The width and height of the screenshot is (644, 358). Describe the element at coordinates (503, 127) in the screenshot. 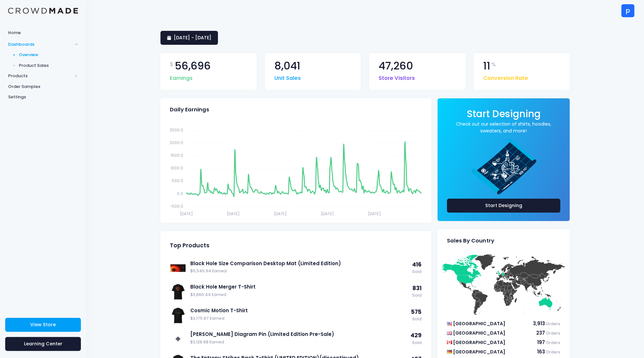

I see `a: Check out our selection of shirts, hoodies, sweaters, and more!` at that location.